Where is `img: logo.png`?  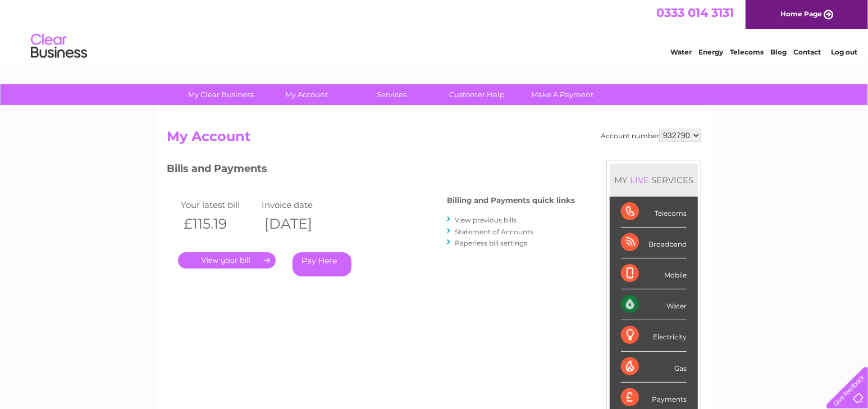 img: logo.png is located at coordinates (59, 46).